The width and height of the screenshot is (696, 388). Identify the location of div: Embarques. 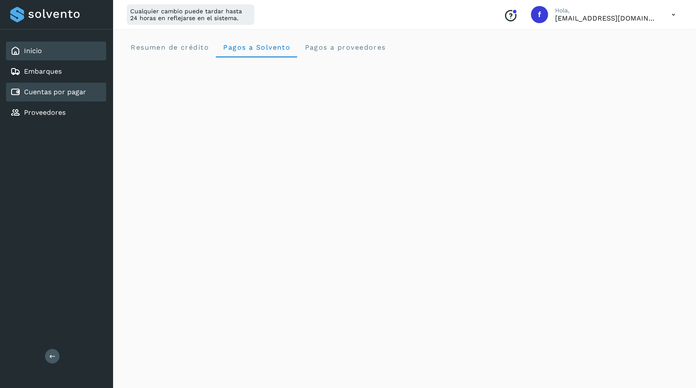
(56, 72).